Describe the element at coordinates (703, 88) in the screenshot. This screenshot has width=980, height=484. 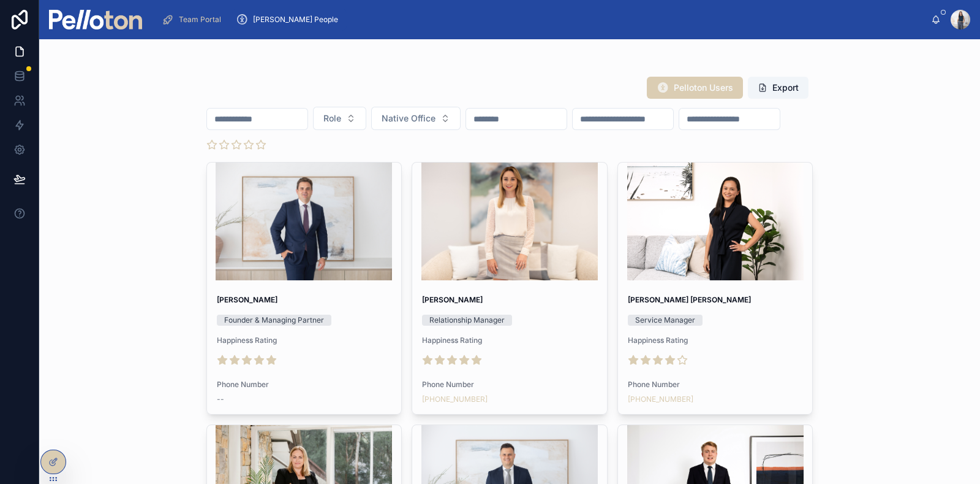
I see `span: Pelloton Users` at that location.